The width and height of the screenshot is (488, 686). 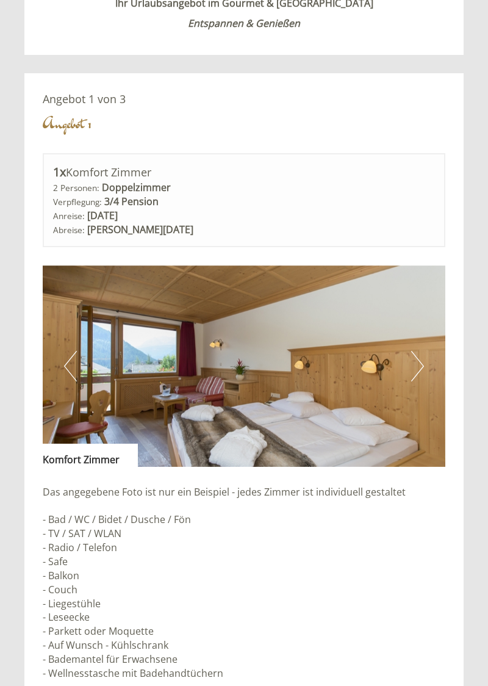 What do you see at coordinates (84, 99) in the screenshot?
I see `span: Angebot 1 von 3` at bounding box center [84, 99].